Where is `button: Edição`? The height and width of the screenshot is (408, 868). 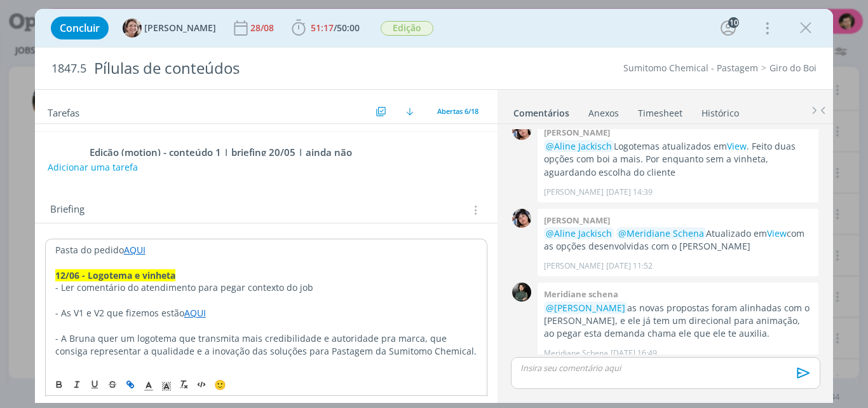 button: Edição is located at coordinates (407, 28).